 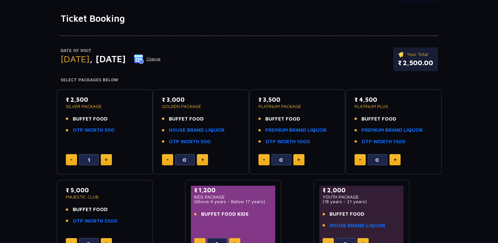 I want to click on p: (18 years - 21 years), so click(x=361, y=201).